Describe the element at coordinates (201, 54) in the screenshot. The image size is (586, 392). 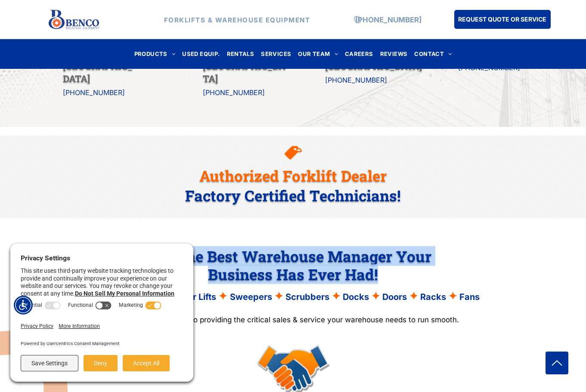
I see `a: USED EQUIP.` at that location.